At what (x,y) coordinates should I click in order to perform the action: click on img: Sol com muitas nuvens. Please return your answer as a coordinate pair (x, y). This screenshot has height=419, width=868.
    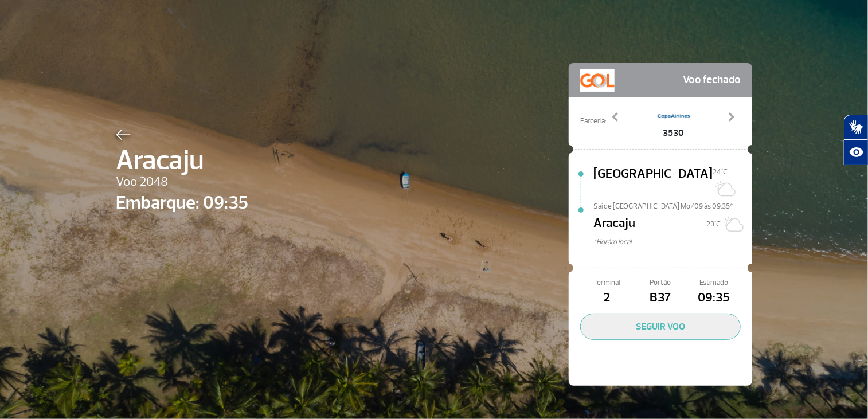
    Looking at the image, I should click on (723, 189).